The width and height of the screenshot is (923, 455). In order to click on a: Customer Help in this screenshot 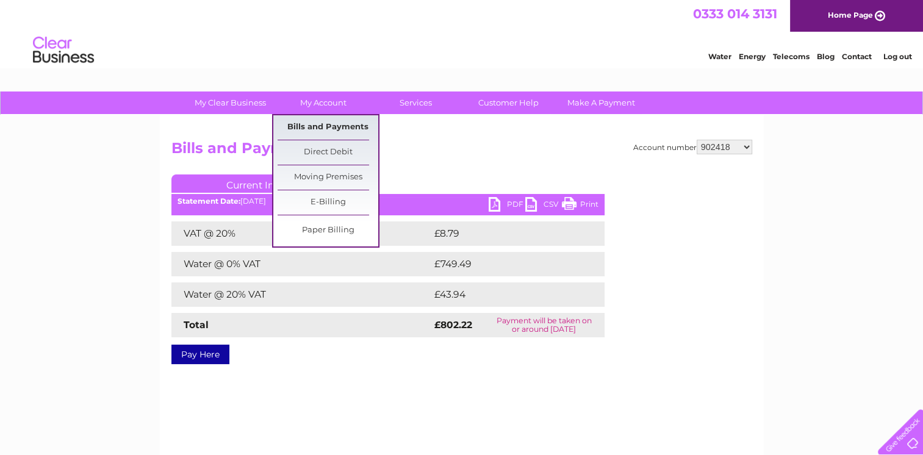, I will do `click(508, 102)`.